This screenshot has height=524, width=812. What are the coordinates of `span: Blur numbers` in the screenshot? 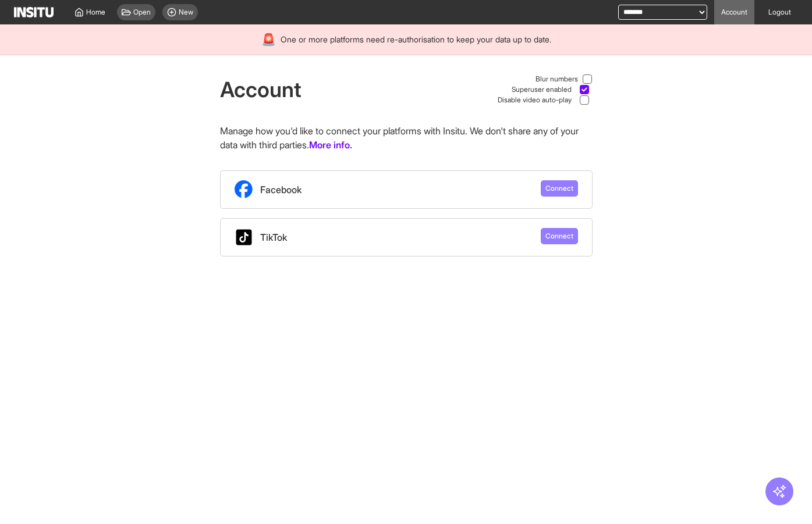 It's located at (556, 79).